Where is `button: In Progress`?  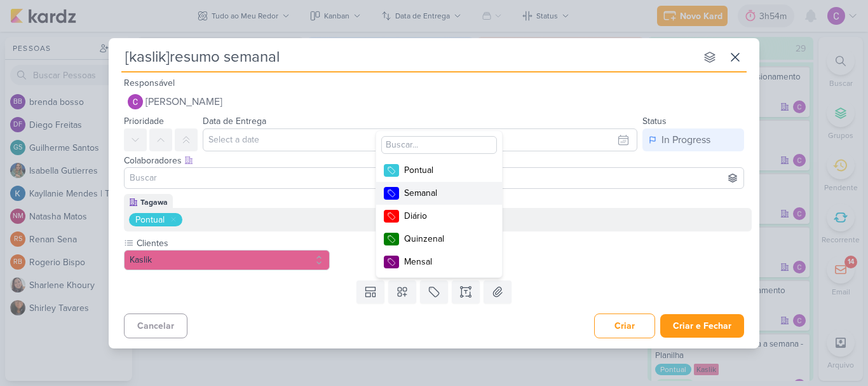
button: In Progress is located at coordinates (694, 140).